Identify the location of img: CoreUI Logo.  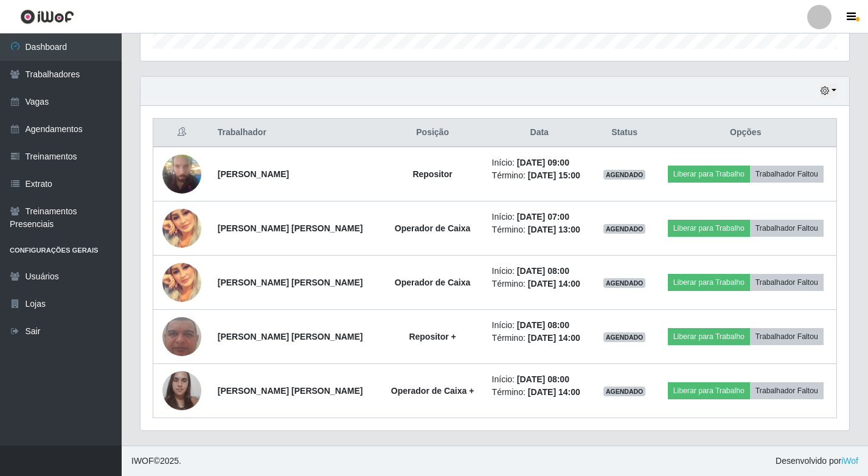
(47, 17).